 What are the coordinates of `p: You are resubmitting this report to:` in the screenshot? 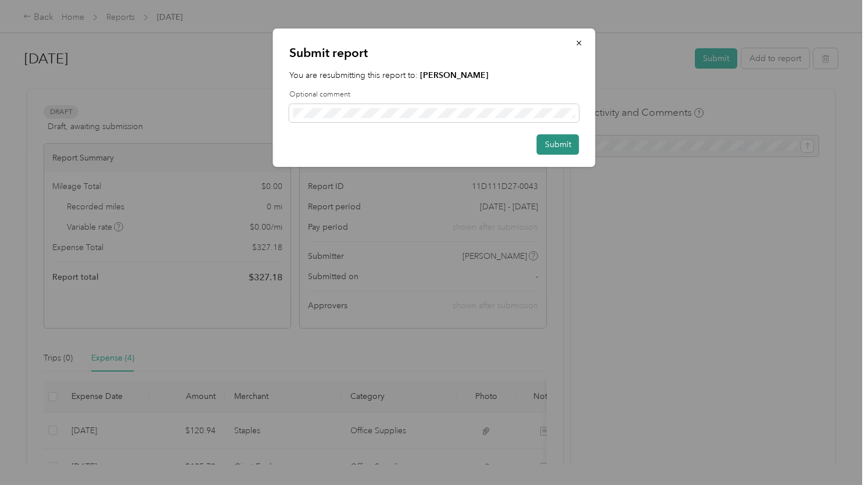 It's located at (434, 75).